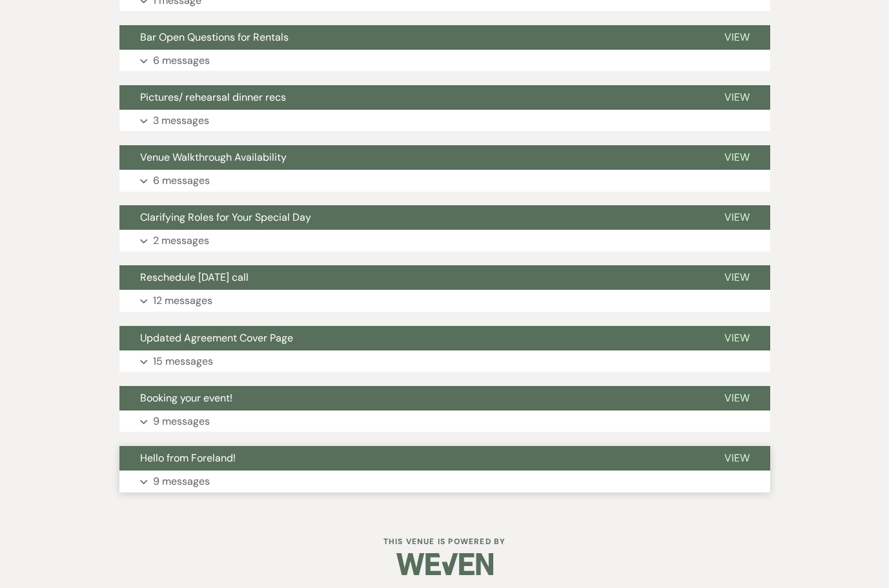  What do you see at coordinates (180, 121) in the screenshot?
I see `p: 3 messages` at bounding box center [180, 121].